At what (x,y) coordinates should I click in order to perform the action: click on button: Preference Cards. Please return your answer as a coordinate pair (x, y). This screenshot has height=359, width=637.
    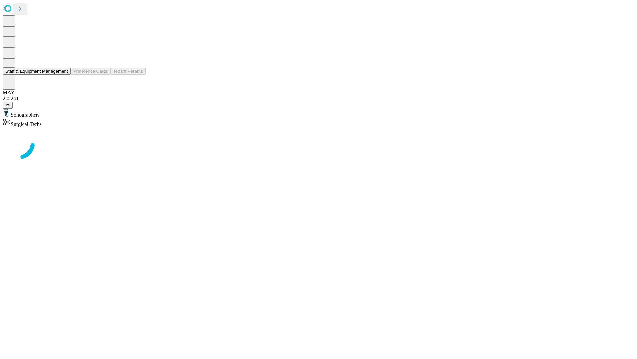
    Looking at the image, I should click on (91, 71).